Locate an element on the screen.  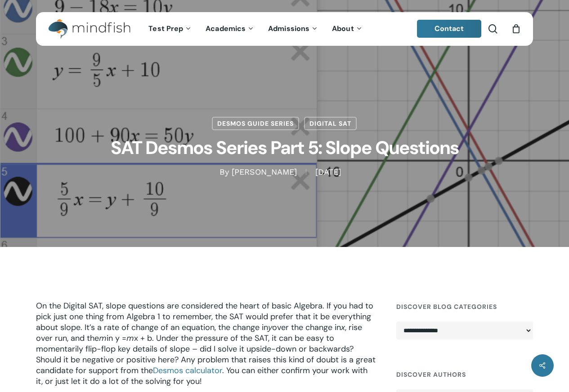
span: Test Prep is located at coordinates (166, 28).